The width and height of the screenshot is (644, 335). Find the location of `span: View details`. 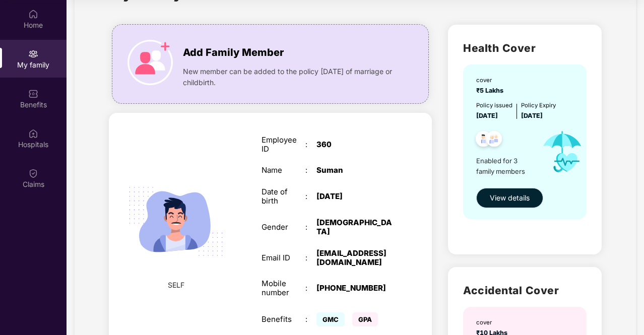

span: View details is located at coordinates (510, 198).